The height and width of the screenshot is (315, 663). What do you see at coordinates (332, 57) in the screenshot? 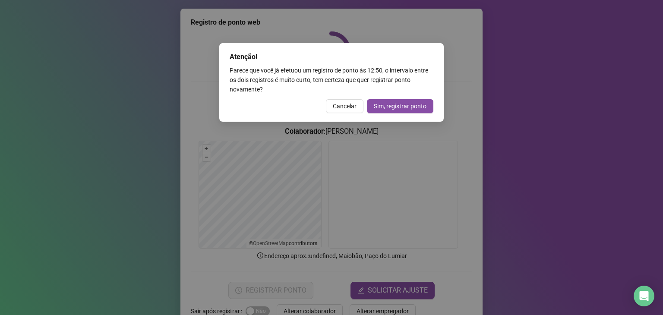
I see `div: Atenção!` at bounding box center [332, 57].